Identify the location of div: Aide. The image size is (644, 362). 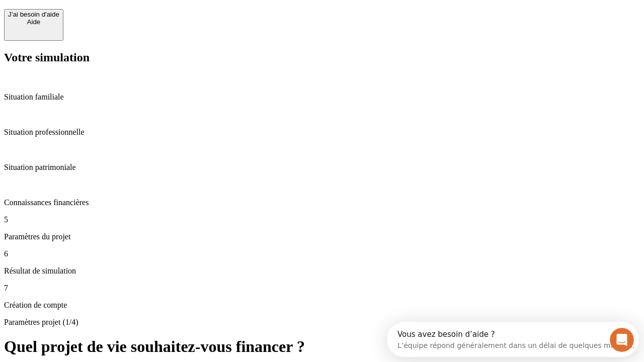
(34, 22).